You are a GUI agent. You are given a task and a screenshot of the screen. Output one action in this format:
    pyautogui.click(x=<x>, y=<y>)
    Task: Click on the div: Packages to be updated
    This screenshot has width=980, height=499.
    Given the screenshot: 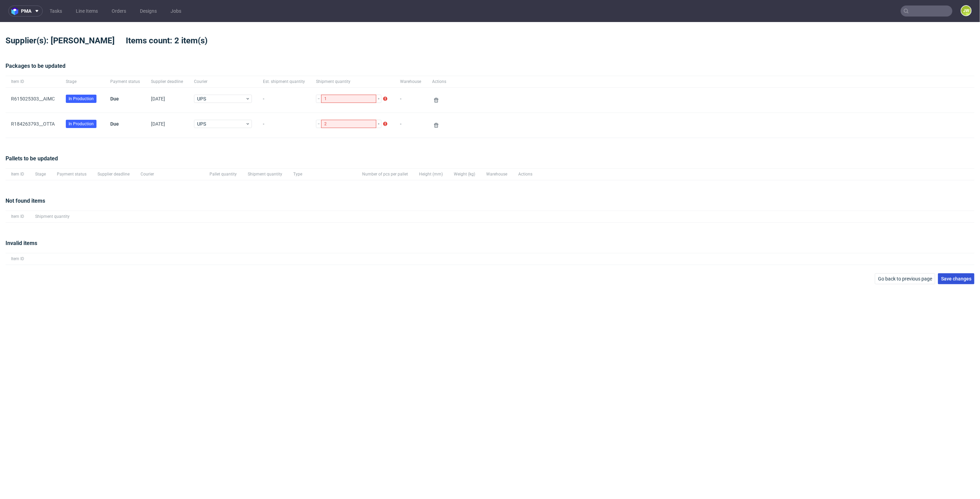 What is the action you would take?
    pyautogui.click(x=490, y=69)
    